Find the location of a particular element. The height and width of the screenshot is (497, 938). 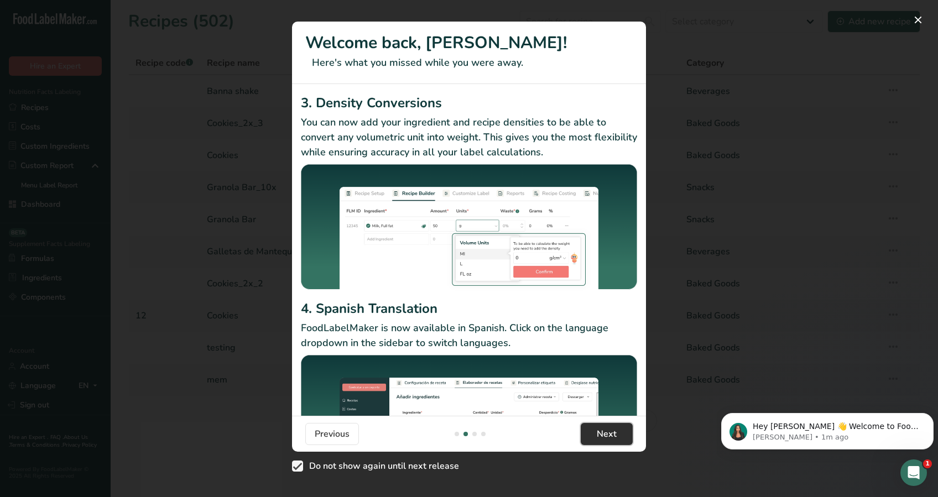

span: Do not show again until next release is located at coordinates (381, 466).